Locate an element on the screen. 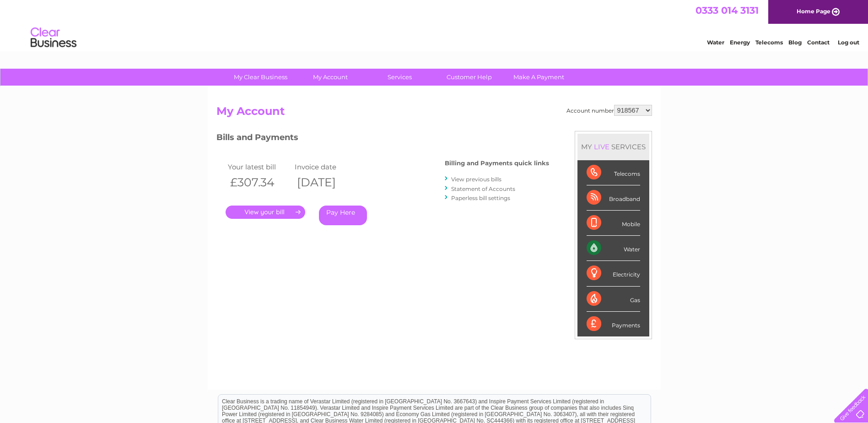  a: Telecoms is located at coordinates (770, 42).